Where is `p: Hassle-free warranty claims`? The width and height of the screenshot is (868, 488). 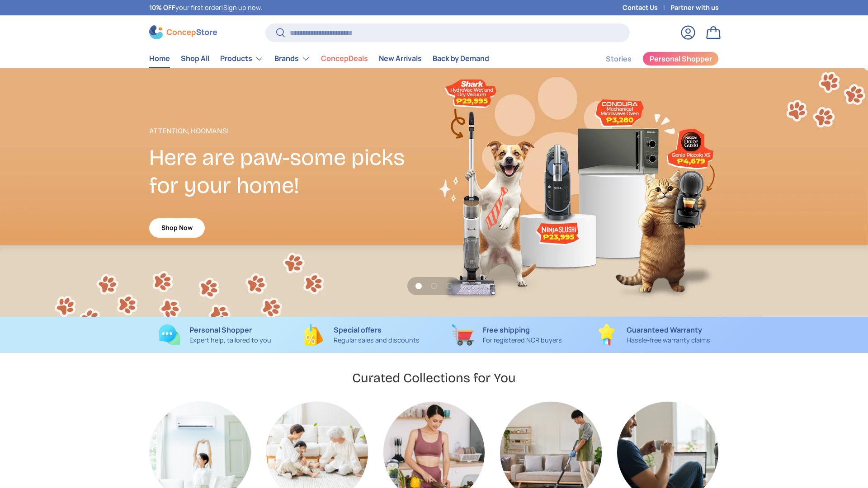 p: Hassle-free warranty claims is located at coordinates (668, 341).